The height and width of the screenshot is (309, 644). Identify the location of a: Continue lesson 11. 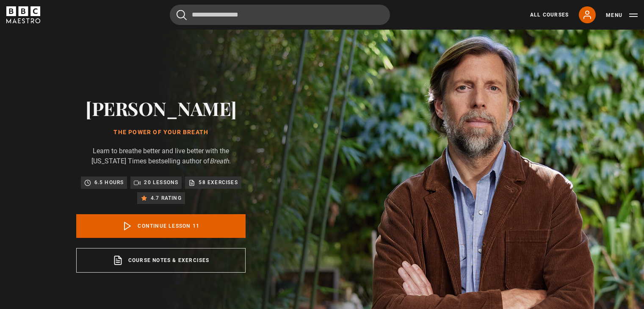
(161, 226).